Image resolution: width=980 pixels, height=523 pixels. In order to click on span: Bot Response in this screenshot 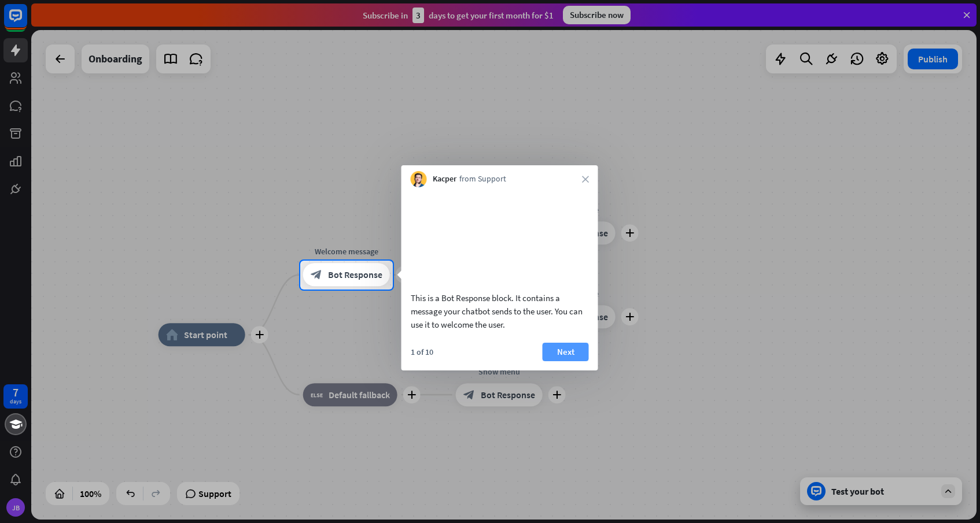, I will do `click(355, 275)`.